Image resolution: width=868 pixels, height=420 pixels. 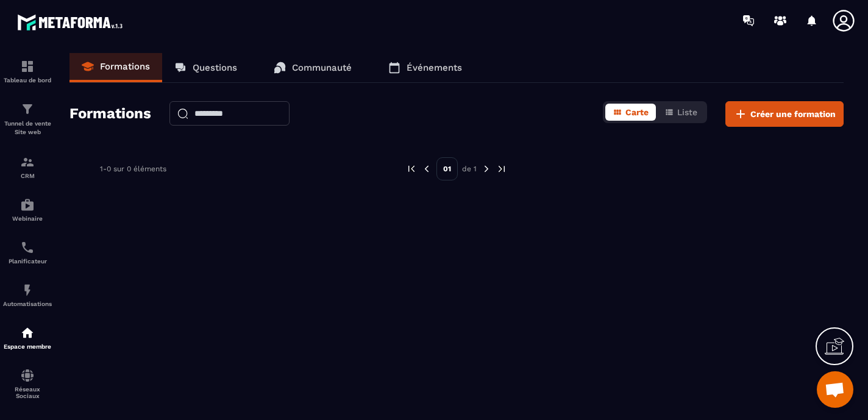 What do you see at coordinates (425, 68) in the screenshot?
I see `a: Événements` at bounding box center [425, 68].